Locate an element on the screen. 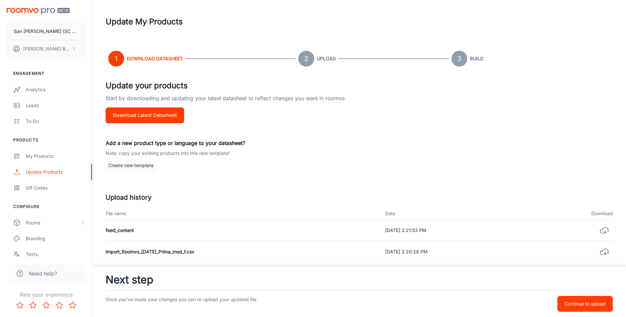 The image size is (626, 317). th: Download is located at coordinates (574, 214).